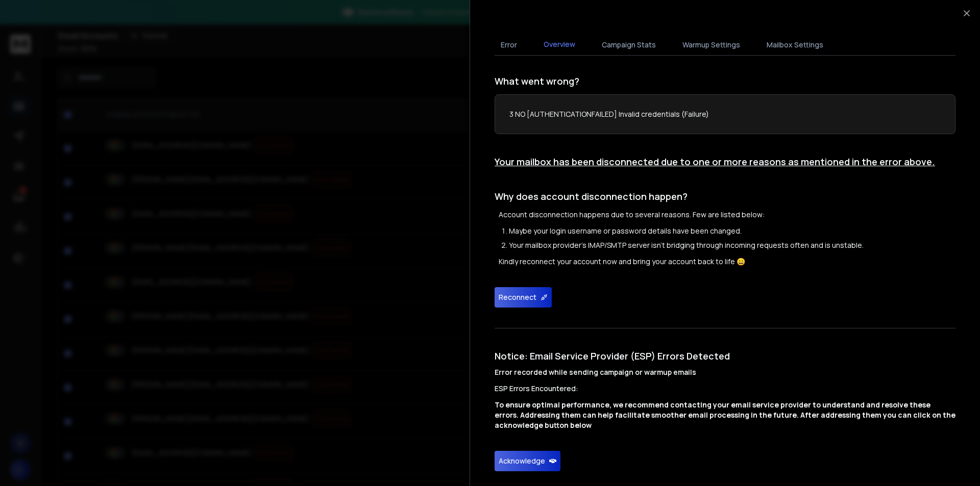 Image resolution: width=980 pixels, height=486 pixels. What do you see at coordinates (711, 45) in the screenshot?
I see `button: Warmup Settings` at bounding box center [711, 45].